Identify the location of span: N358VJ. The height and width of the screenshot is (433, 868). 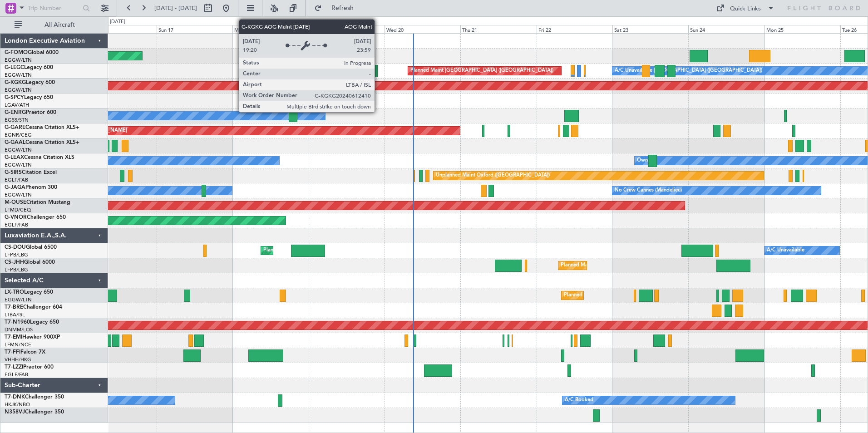
(15, 412).